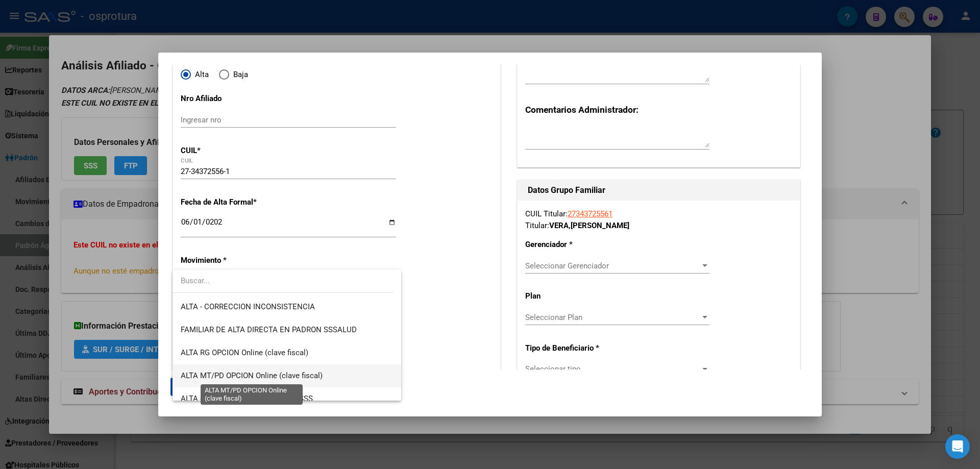 This screenshot has height=469, width=980. Describe the element at coordinates (244, 353) in the screenshot. I see `span: ALTA RG OPCION Online (clave fiscal)` at that location.